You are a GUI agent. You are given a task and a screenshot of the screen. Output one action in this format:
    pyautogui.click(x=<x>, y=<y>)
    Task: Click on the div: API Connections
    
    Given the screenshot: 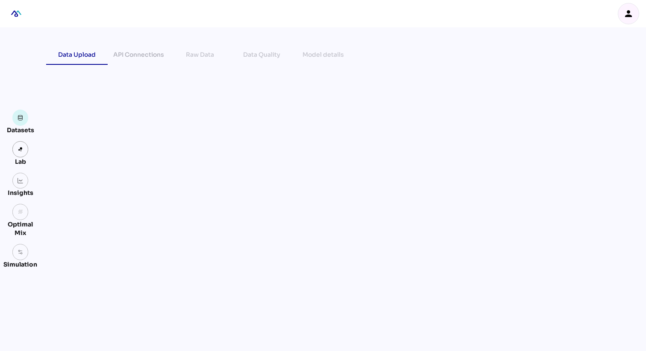 What is the action you would take?
    pyautogui.click(x=138, y=55)
    